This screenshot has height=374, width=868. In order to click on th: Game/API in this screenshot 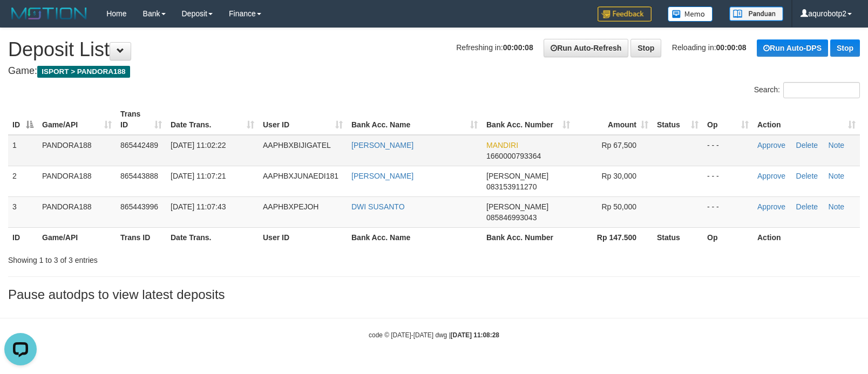, I will do `click(77, 237)`.